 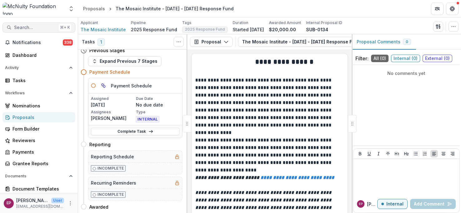 I want to click on button: More, so click(x=70, y=203).